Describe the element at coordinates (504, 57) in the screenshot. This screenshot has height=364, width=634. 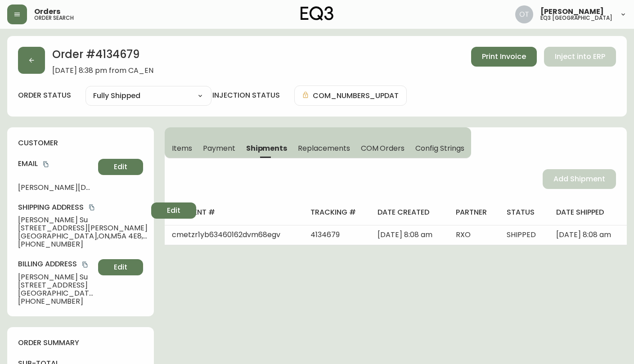
I see `button: Print Invoice` at that location.